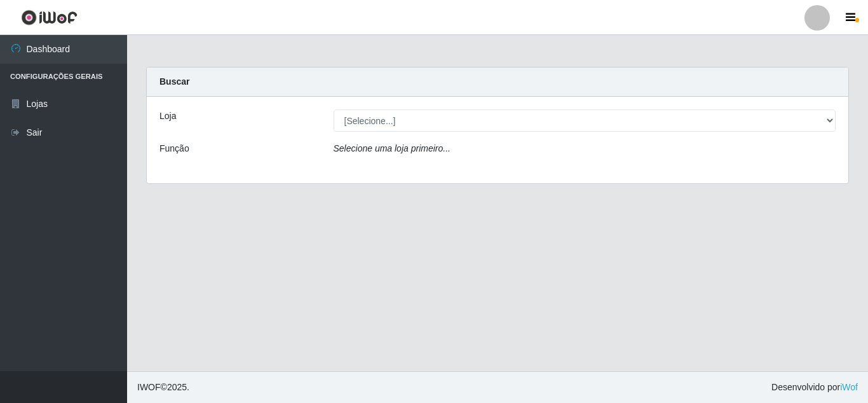  Describe the element at coordinates (163, 386) in the screenshot. I see `span: © 2025 .` at that location.